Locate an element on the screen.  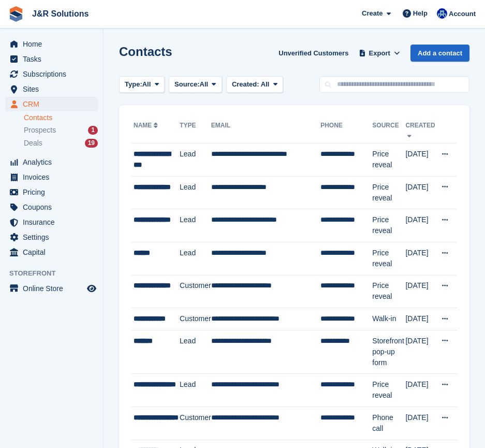
span: Capital is located at coordinates (54, 252).